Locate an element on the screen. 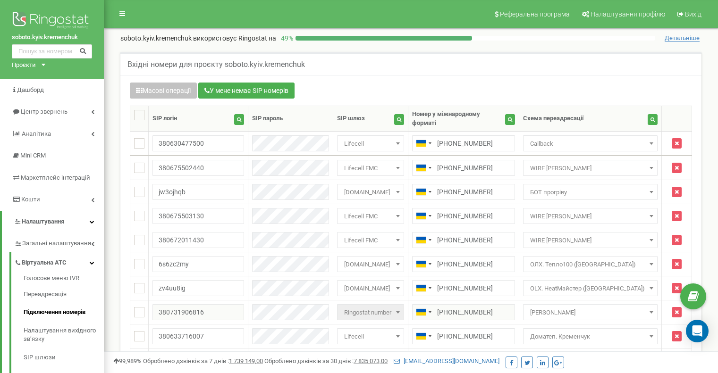 This screenshot has height=373, width=718. div: Номер у міжнародному форматі is located at coordinates (458, 118).